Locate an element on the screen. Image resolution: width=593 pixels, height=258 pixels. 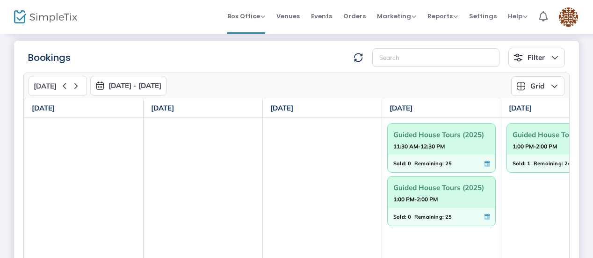
strong: 11:30 AM-12:30 PM is located at coordinates (419, 146).